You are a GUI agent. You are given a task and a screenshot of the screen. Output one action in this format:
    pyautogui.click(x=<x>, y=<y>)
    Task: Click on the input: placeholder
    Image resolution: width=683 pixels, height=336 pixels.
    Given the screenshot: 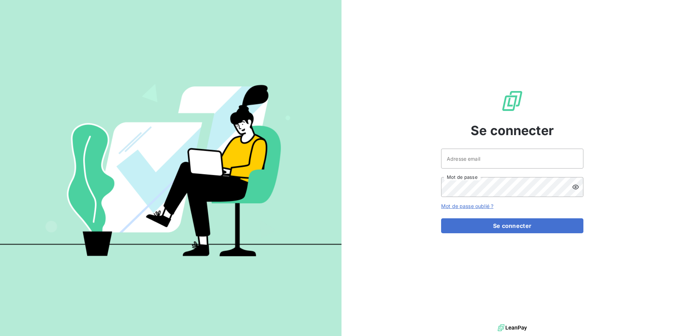 What is the action you would take?
    pyautogui.click(x=512, y=159)
    